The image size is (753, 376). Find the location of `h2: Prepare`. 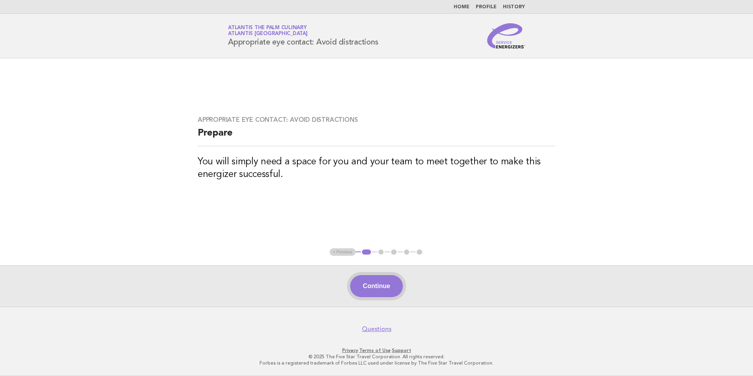

h2: Prepare is located at coordinates (377, 136).